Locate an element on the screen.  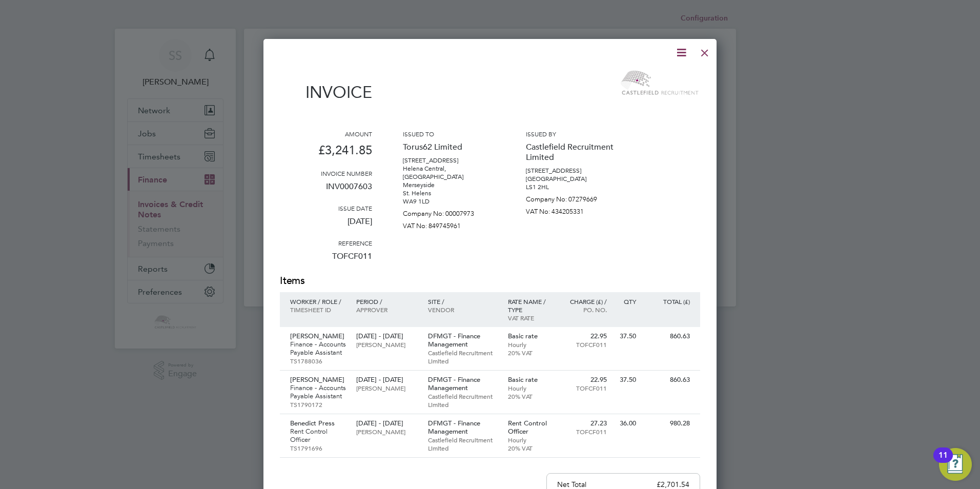
img: castlefieldrecruitment-logo-remittance.png is located at coordinates (659, 83).